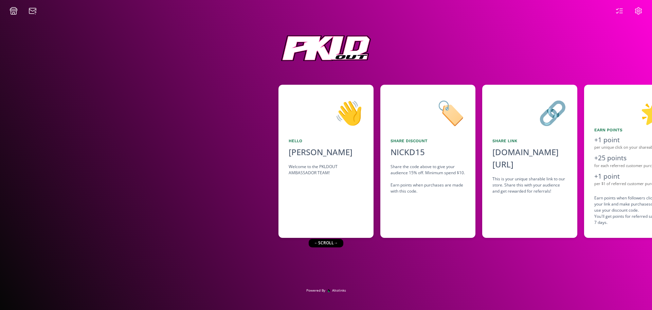 The image size is (652, 310). Describe the element at coordinates (326, 48) in the screenshot. I see `img: 5z4YxAWyZqa4` at that location.